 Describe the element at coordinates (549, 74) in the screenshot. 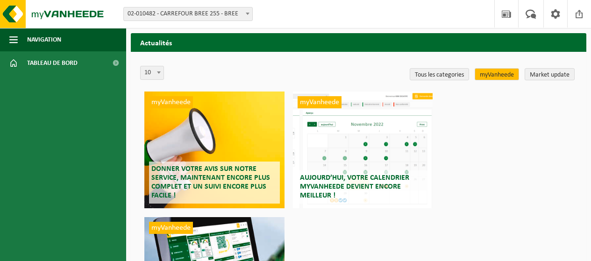

I see `a: Market update` at that location.